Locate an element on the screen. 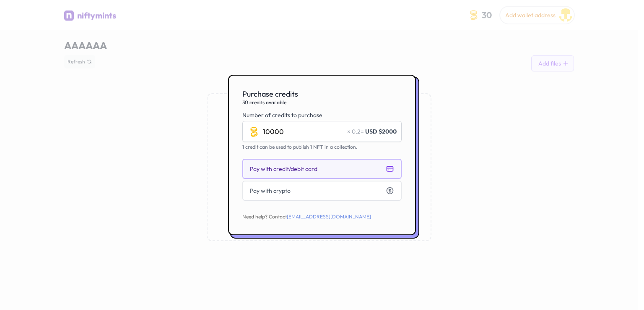  input: 0 is located at coordinates (322, 132).